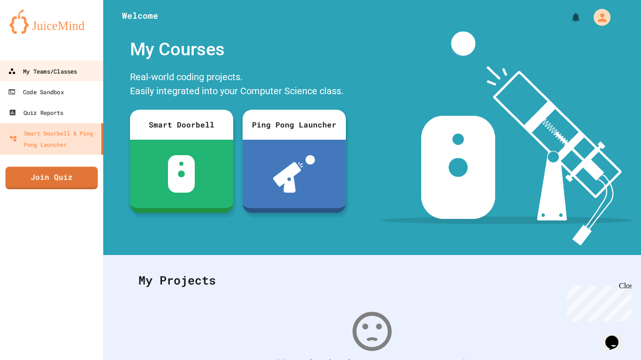  What do you see at coordinates (506, 138) in the screenshot?
I see `img: banner-image-my-projects.png` at bounding box center [506, 138].